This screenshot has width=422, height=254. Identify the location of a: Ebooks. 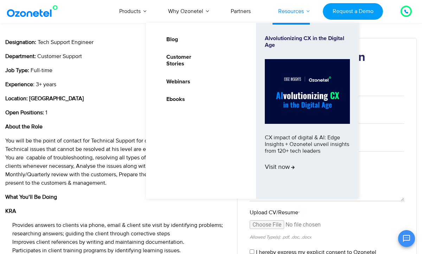
(174, 99).